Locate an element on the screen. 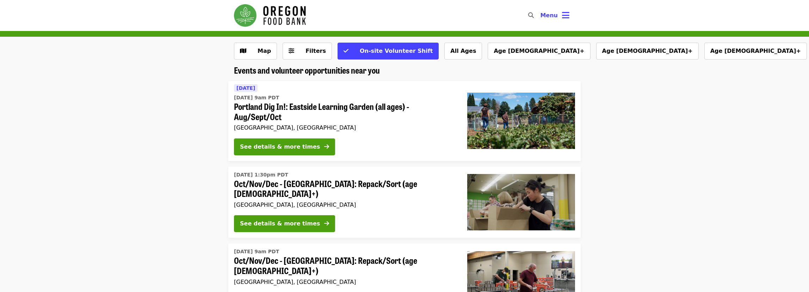  button: All Ages is located at coordinates (463, 51).